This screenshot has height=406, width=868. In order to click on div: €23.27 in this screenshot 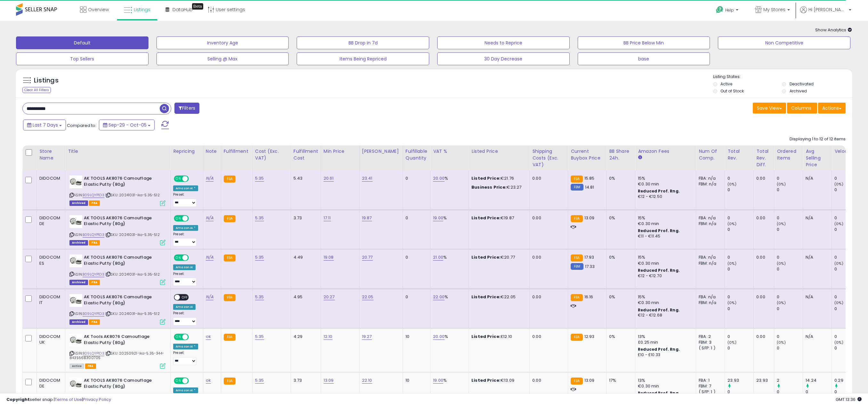, I will do `click(498, 188)`.